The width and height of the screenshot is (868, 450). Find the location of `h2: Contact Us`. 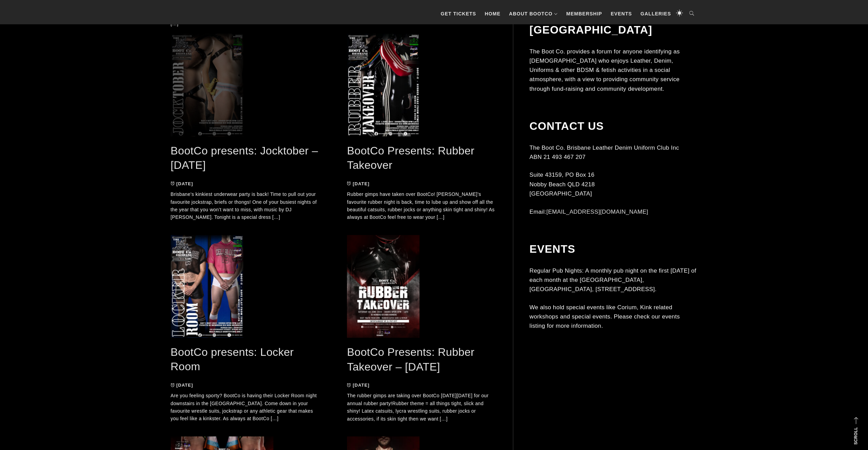

h2: Contact Us is located at coordinates (613, 126).